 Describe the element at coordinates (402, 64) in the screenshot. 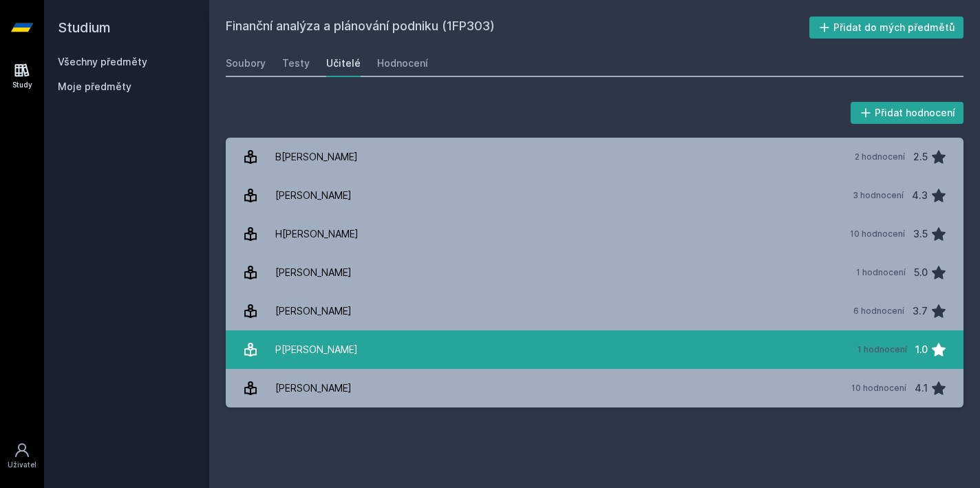

I see `div: Hodnocení` at that location.